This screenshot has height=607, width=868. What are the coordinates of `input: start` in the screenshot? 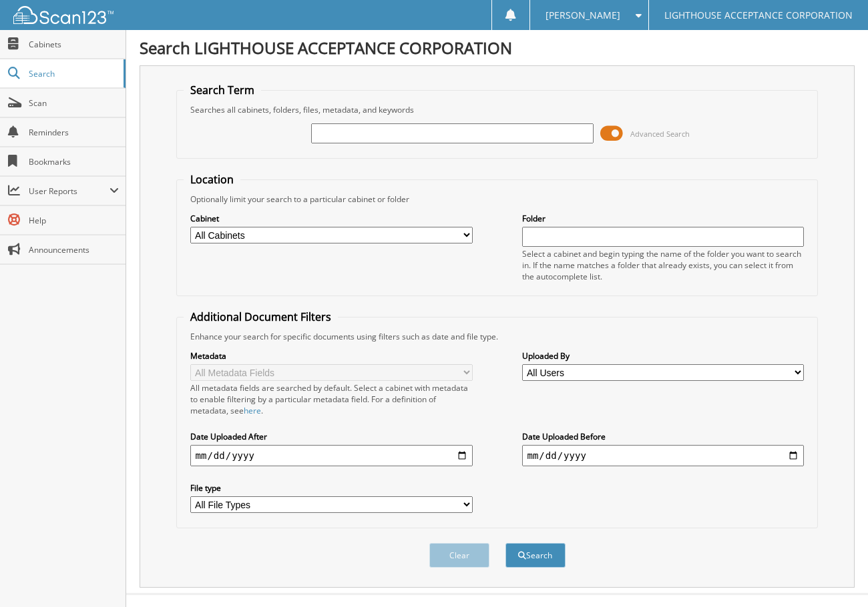 It's located at (331, 456).